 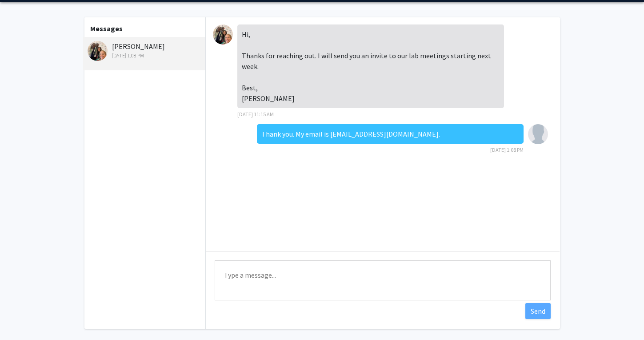 What do you see at coordinates (382, 280) in the screenshot?
I see `textarea: Message` at bounding box center [382, 280].